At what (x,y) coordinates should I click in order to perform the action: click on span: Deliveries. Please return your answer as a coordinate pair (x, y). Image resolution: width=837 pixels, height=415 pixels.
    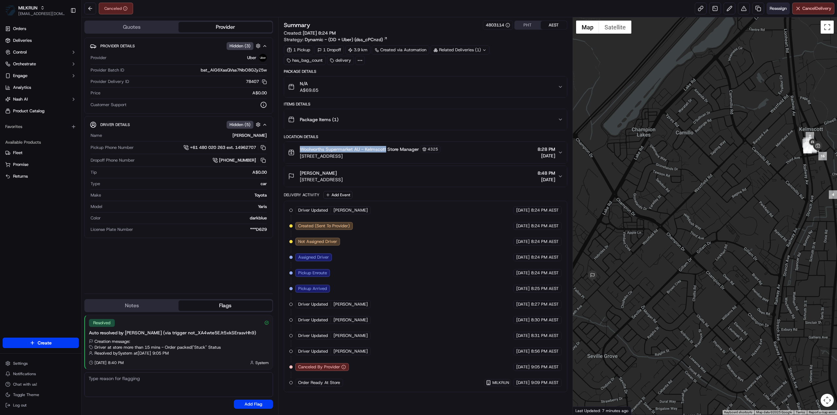
    Looking at the image, I should click on (22, 41).